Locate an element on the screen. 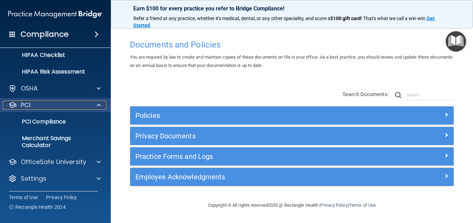  div: Copyright © All rights reserved 2025 @ Rectangle Health | | is located at coordinates (292, 205).